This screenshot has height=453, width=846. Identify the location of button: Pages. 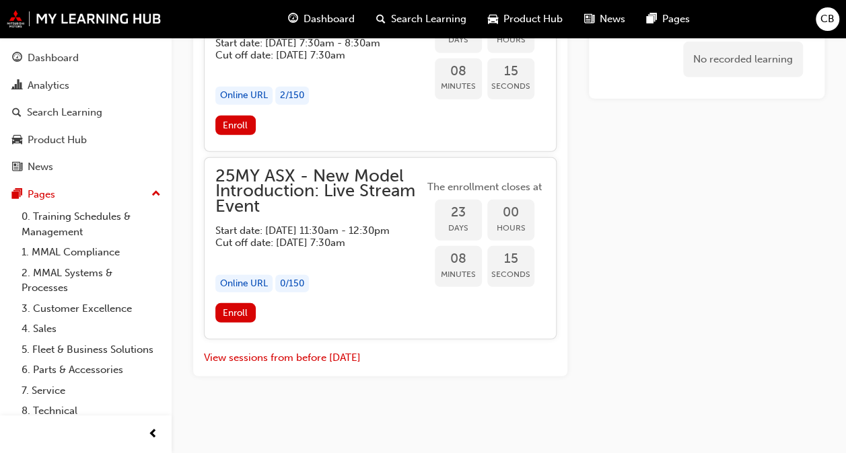
(85, 194).